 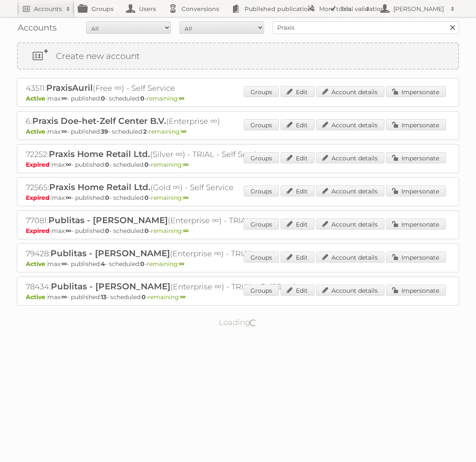 I want to click on strong: 4, so click(x=103, y=264).